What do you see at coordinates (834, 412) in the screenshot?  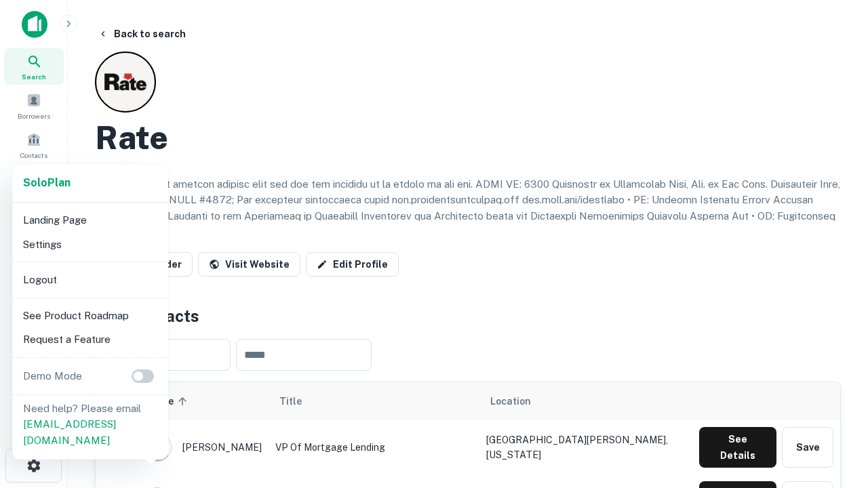 I see `div: Chat Widget` at bounding box center [834, 412].